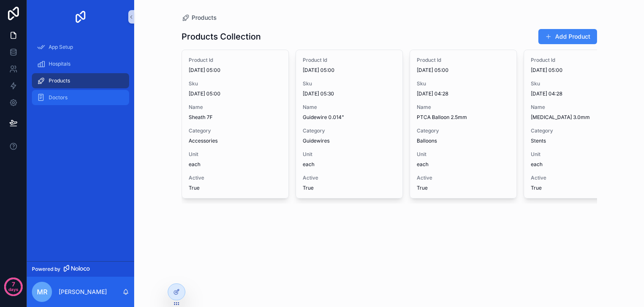  Describe the element at coordinates (61, 47) in the screenshot. I see `span: App Setup` at that location.